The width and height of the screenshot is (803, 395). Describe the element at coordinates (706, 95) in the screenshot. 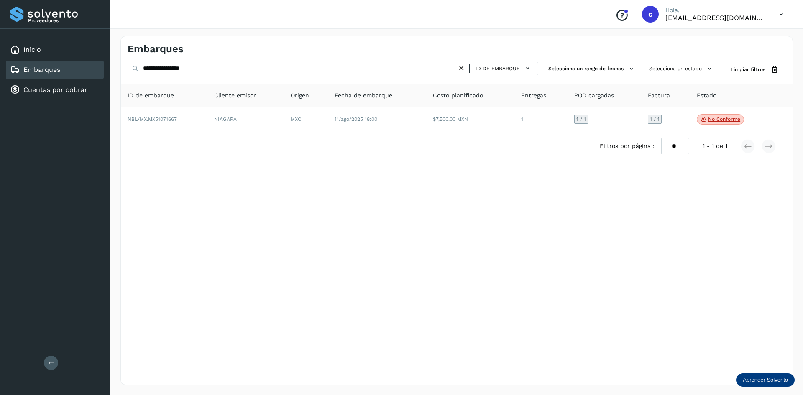

I see `span: Estado` at that location.